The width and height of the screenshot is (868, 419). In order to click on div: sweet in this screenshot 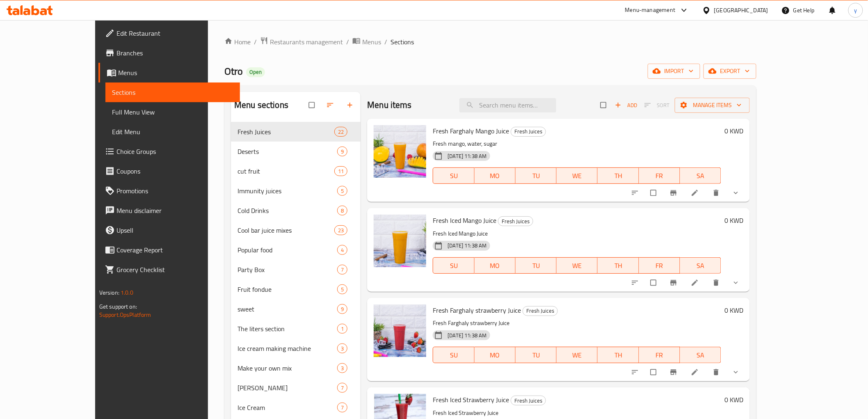, I will do `click(287, 309)`.